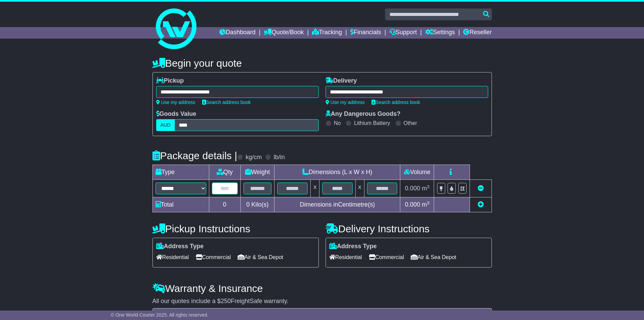  What do you see at coordinates (160, 315) in the screenshot?
I see `span: © One World Courier 2025. All rights reserved.` at bounding box center [160, 315].